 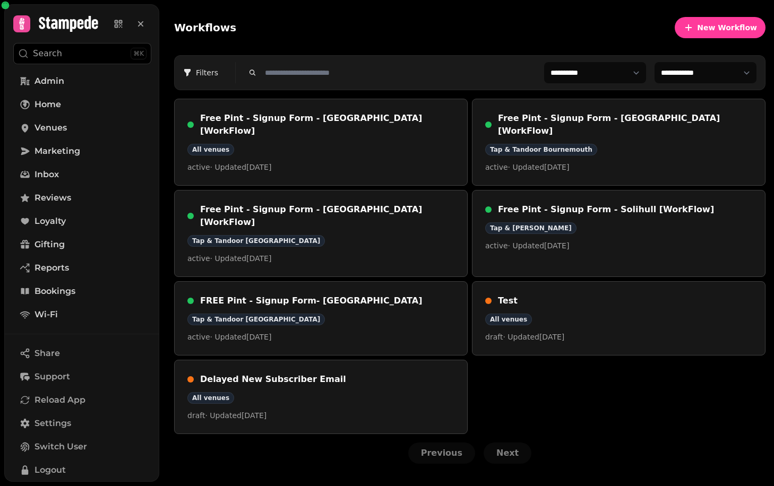 I want to click on p: Search, so click(x=47, y=54).